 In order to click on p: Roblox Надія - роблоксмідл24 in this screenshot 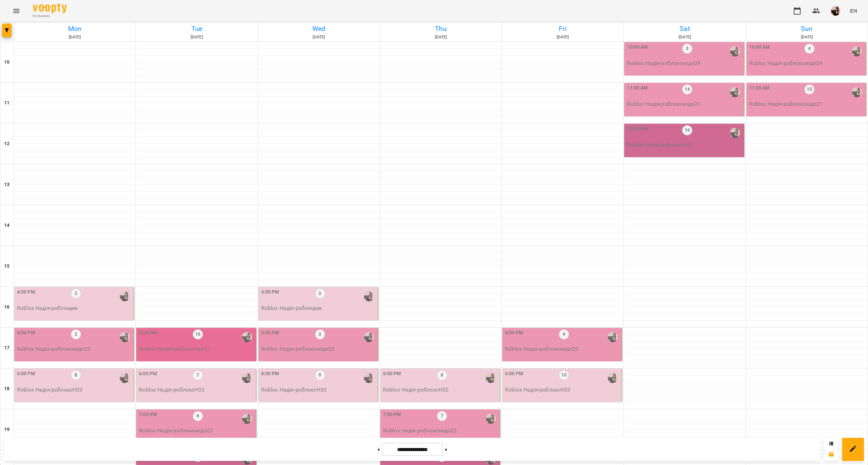, I will do `click(685, 63)`.